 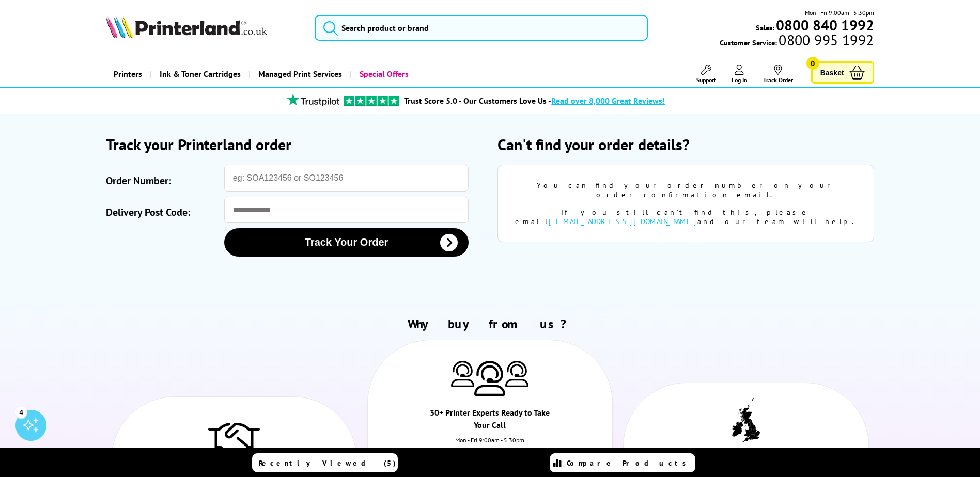 What do you see at coordinates (204, 28) in the screenshot?
I see `a: Printerland Logo` at bounding box center [204, 28].